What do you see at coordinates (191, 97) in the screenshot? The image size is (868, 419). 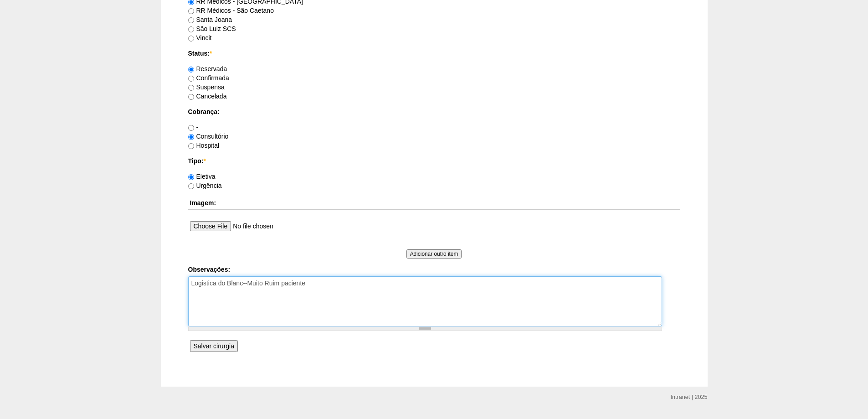 I see `input: Cancelada` at bounding box center [191, 97].